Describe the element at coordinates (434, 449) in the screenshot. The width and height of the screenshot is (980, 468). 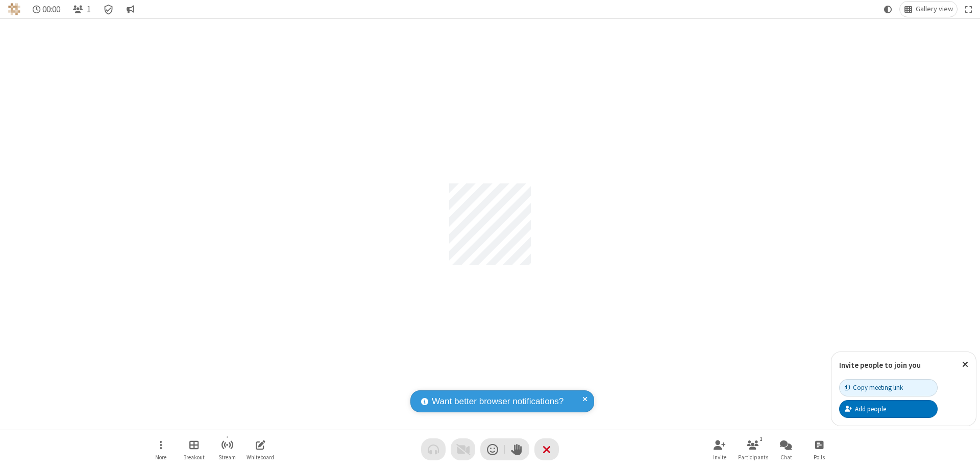
I see `button: Audio problem - check your Internet connection or call by phone` at that location.